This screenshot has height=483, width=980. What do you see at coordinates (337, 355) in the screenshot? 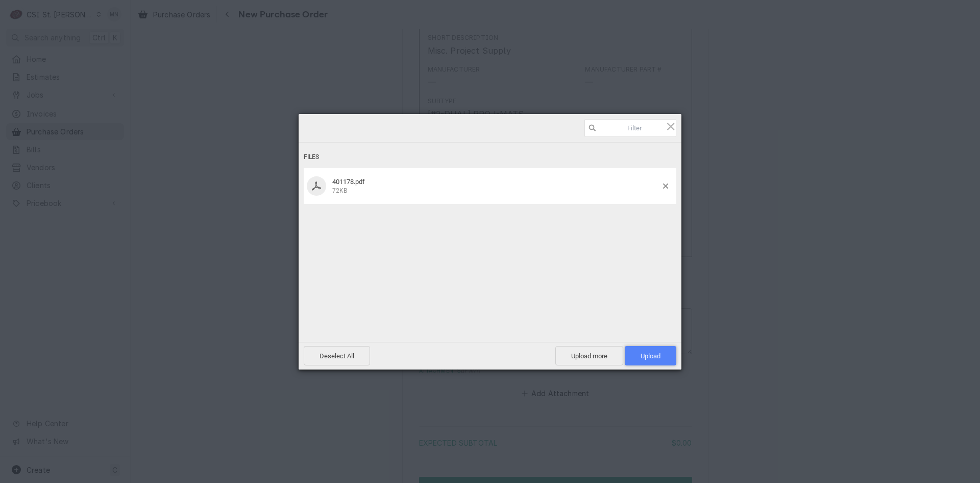
I see `span: Deselect All` at bounding box center [337, 355].